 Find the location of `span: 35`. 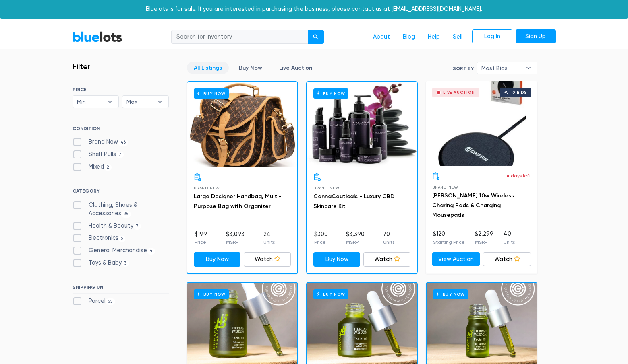

span: 35 is located at coordinates (126, 215).